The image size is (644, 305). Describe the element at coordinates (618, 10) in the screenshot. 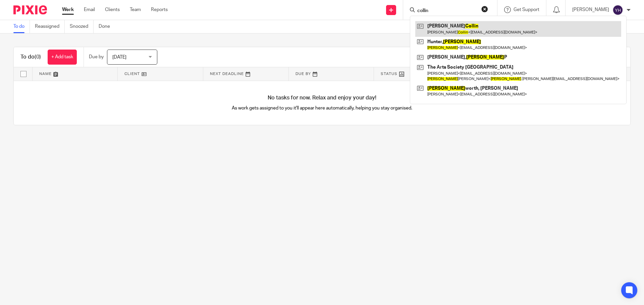

I see `img: svg%3E` at that location.